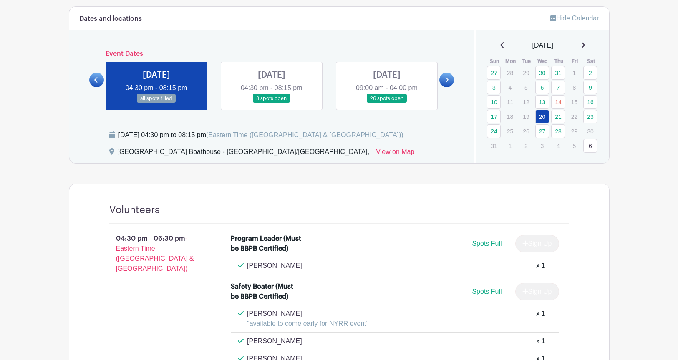  Describe the element at coordinates (542, 102) in the screenshot. I see `a: 13` at that location.